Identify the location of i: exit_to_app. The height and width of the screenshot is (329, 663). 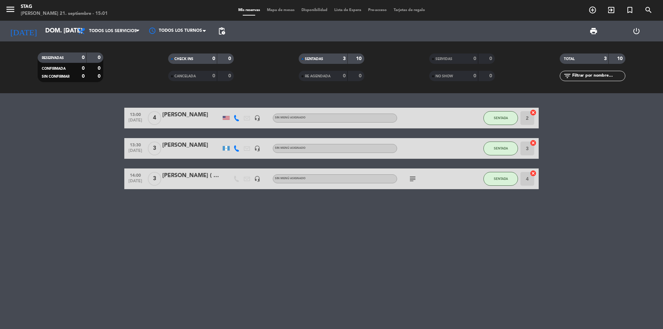
(612, 10).